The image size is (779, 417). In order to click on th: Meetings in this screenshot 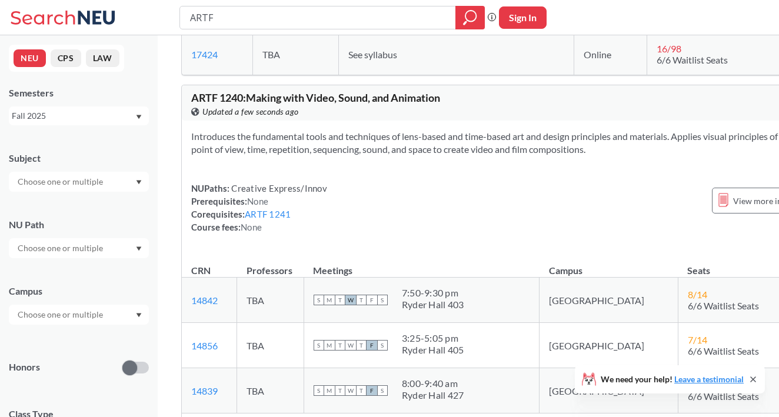, I will do `click(421, 265)`.